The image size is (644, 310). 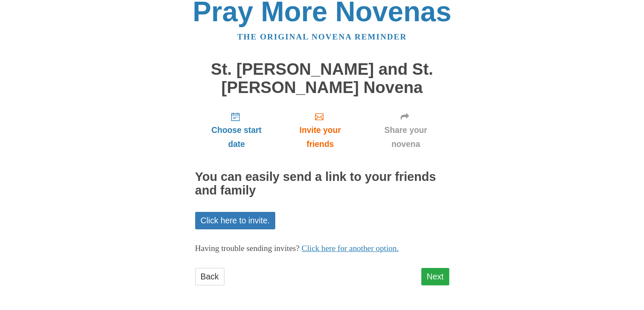 I want to click on a: Next, so click(x=436, y=276).